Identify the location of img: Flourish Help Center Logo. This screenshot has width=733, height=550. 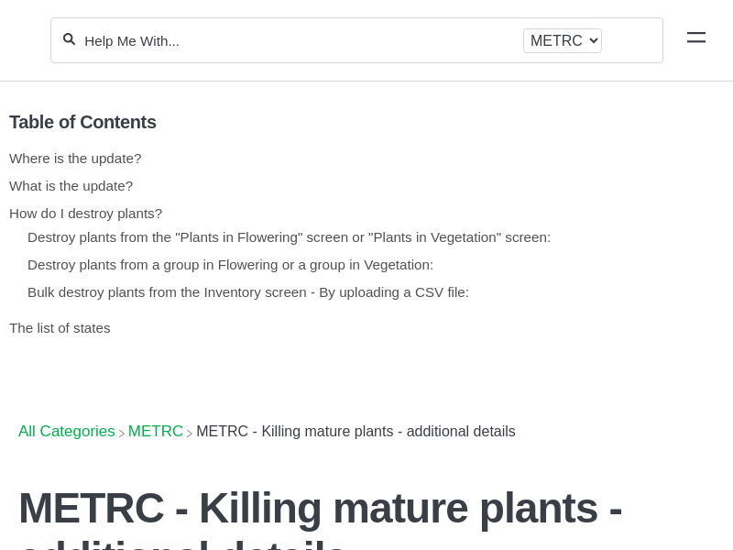
(27, 40).